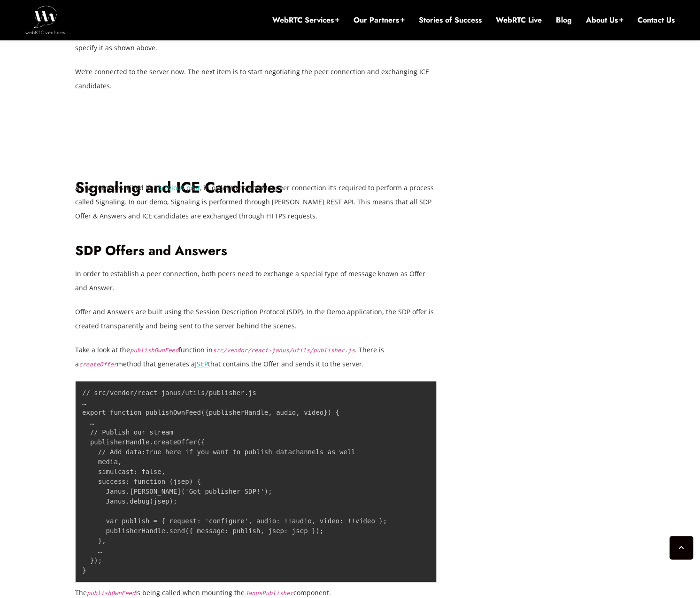 The height and width of the screenshot is (598, 700). Describe the element at coordinates (234, 482) in the screenshot. I see `code: // src/vendor/react-janus/utils/publisher.js … export function publishOwnFeed({publisherHandle, a...` at that location.